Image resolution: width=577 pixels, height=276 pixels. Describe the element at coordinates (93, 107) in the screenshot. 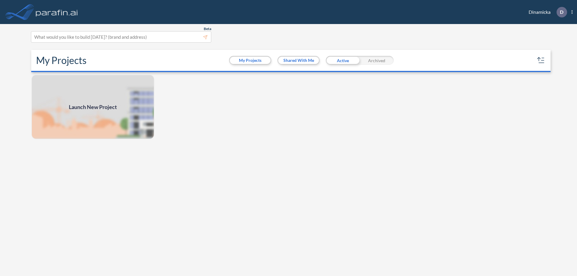

I see `img: add` at that location.